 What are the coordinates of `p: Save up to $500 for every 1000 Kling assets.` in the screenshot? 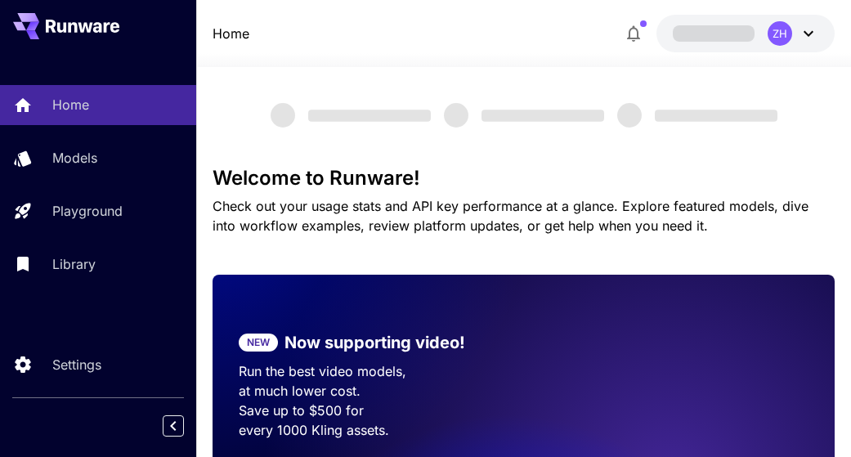 It's located at (368, 420).